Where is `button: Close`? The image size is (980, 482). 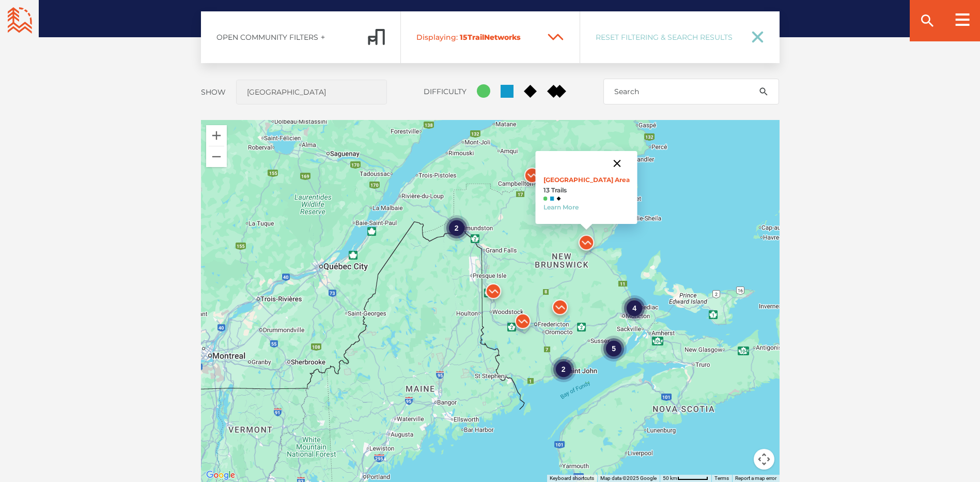 button: Close is located at coordinates (617, 163).